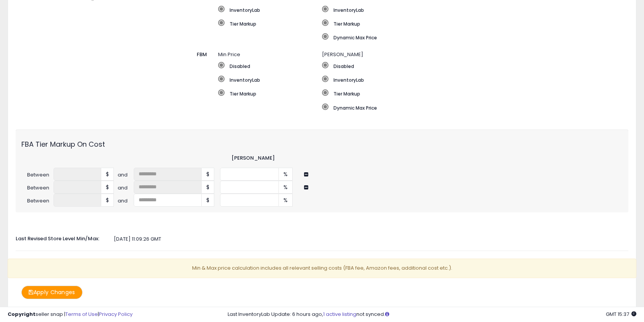  I want to click on a: 1 active listing, so click(340, 314).